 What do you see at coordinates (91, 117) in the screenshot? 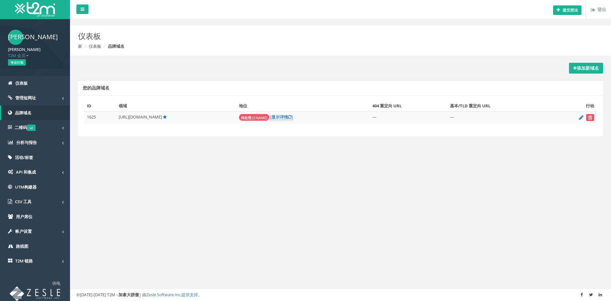
I see `font: 1625` at bounding box center [91, 117].